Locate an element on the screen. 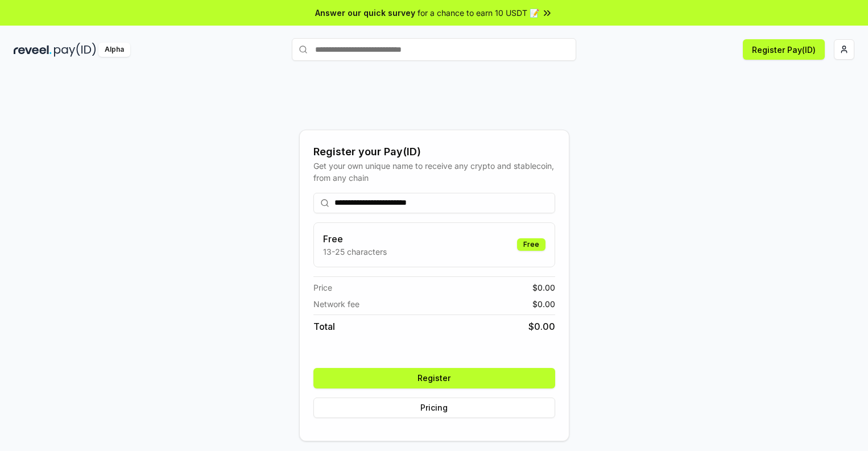 The width and height of the screenshot is (868, 451). span: Answer our quick survey is located at coordinates (365, 12).